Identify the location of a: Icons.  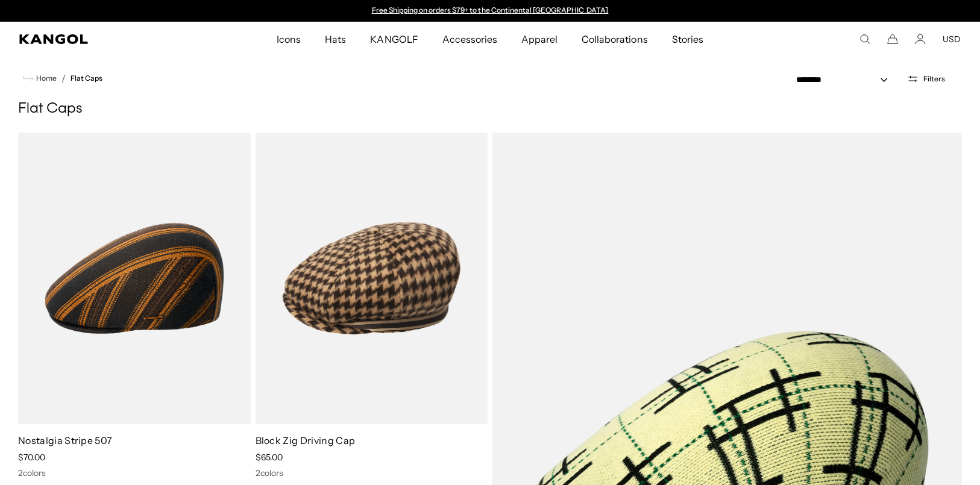
(289, 39).